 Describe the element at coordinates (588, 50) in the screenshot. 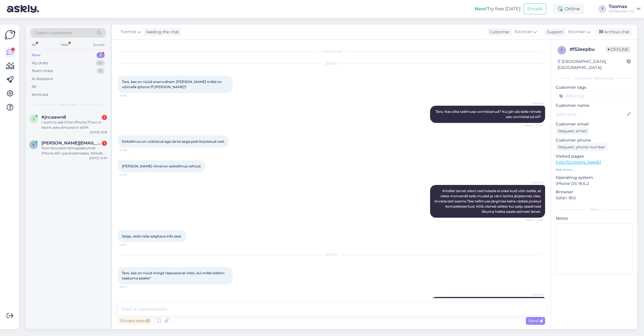

I see `div: # f52eepbu` at that location.